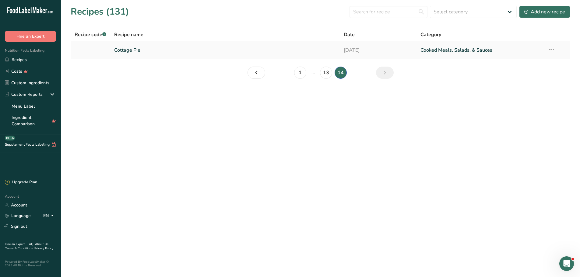 The image size is (580, 277). What do you see at coordinates (349, 35) in the screenshot?
I see `span: Date` at bounding box center [349, 35].